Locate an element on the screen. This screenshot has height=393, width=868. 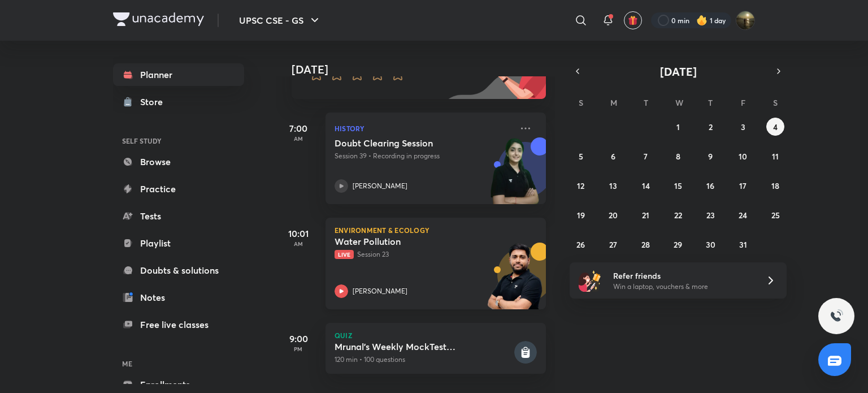
abbr: October 1, 2025 is located at coordinates (678, 126).